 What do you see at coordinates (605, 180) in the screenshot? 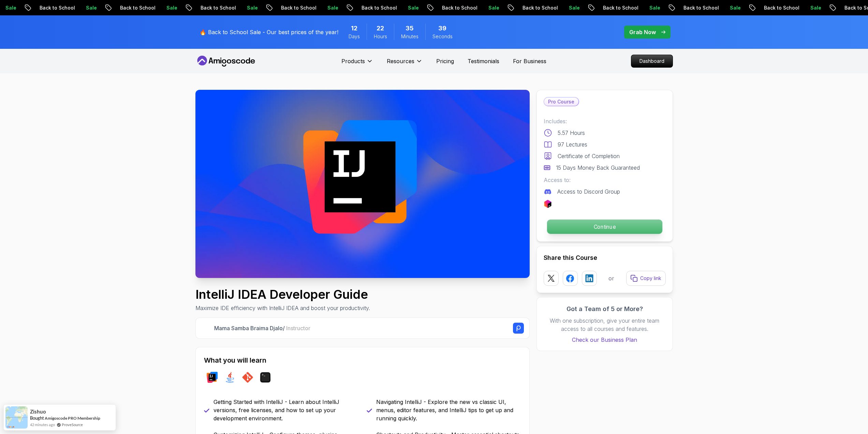
I see `p: Access to:` at bounding box center [605, 180].